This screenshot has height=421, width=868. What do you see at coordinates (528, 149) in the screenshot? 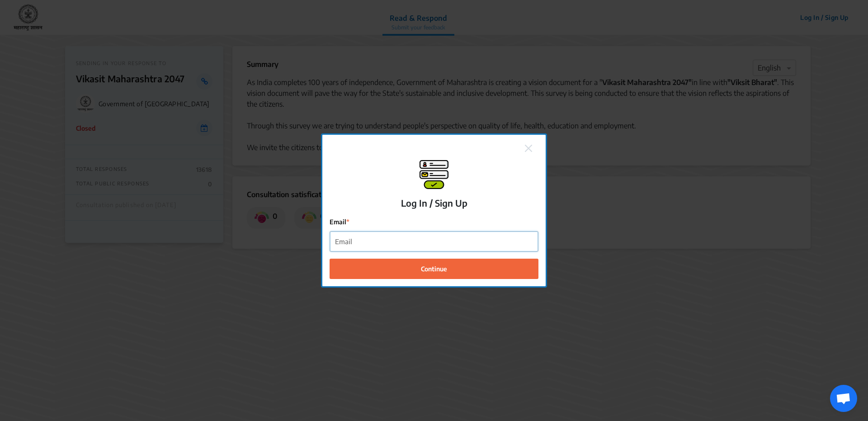
I see `img: close.png` at bounding box center [528, 149].